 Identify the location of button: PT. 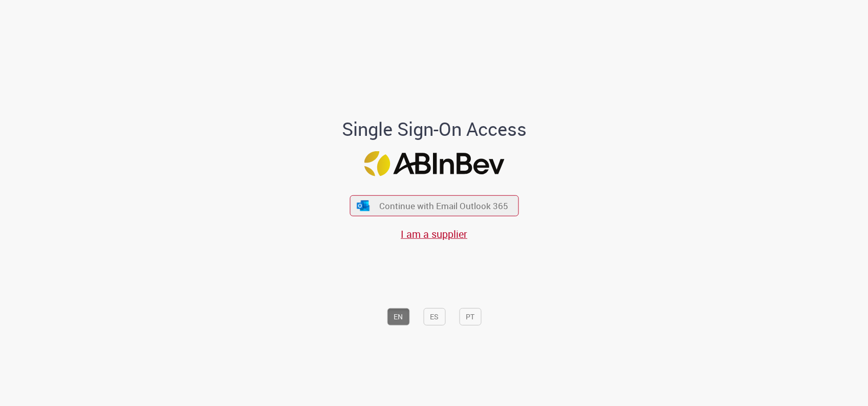
(470, 316).